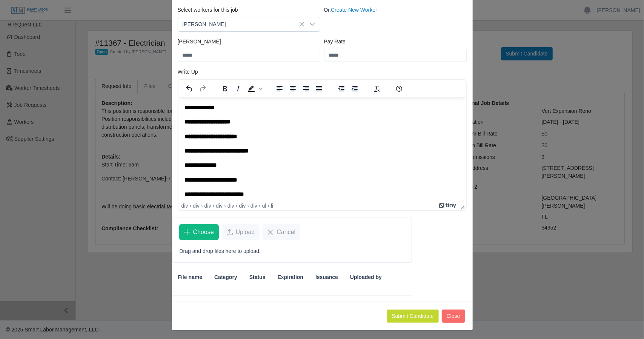 The width and height of the screenshot is (644, 339). Describe the element at coordinates (291, 277) in the screenshot. I see `span: Expiration` at that location.